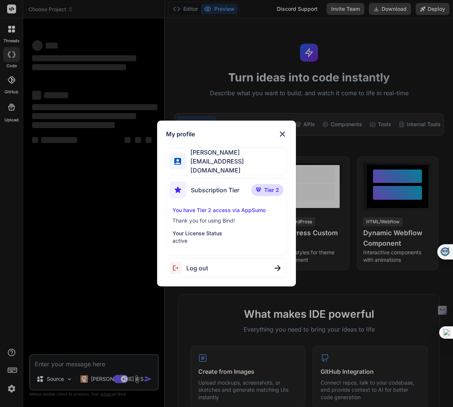 This screenshot has width=453, height=407. I want to click on h1: My profile, so click(180, 134).